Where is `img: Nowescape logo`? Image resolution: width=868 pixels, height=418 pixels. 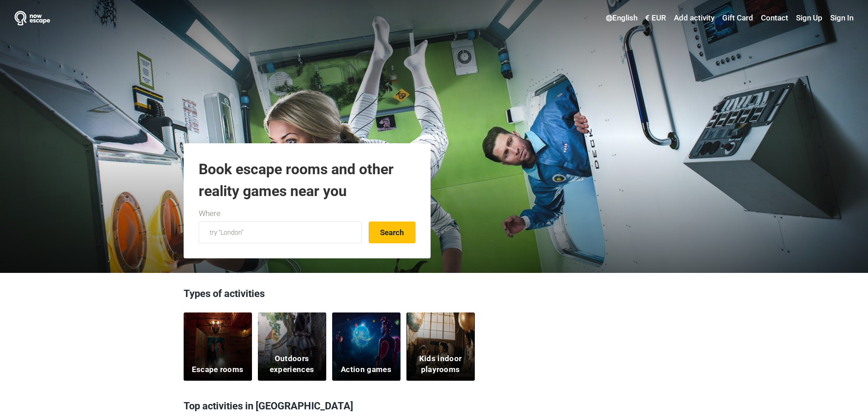 img: Nowescape logo is located at coordinates (32, 18).